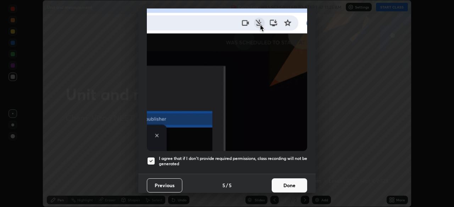  I want to click on button: Previous, so click(165, 186).